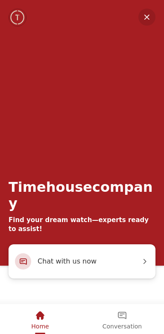 The width and height of the screenshot is (164, 334). Describe the element at coordinates (89, 261) in the screenshot. I see `span: Chat with us now` at that location.